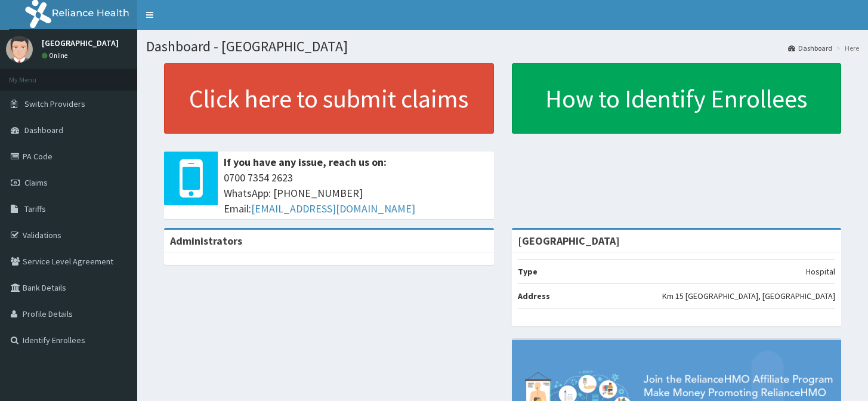 This screenshot has height=401, width=868. Describe the element at coordinates (56, 55) in the screenshot. I see `a: Online` at that location.